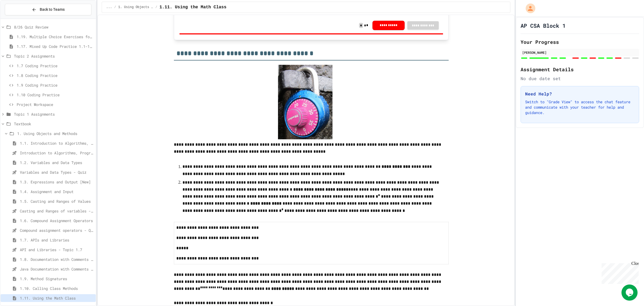 This screenshot has height=306, width=644. I want to click on h1: AP CSA Block 1, so click(543, 26).